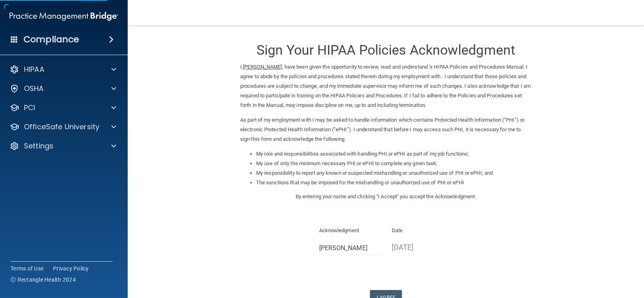 Image resolution: width=644 pixels, height=298 pixels. What do you see at coordinates (43, 280) in the screenshot?
I see `span: Ⓒ Rectangle Health 2024` at bounding box center [43, 280].